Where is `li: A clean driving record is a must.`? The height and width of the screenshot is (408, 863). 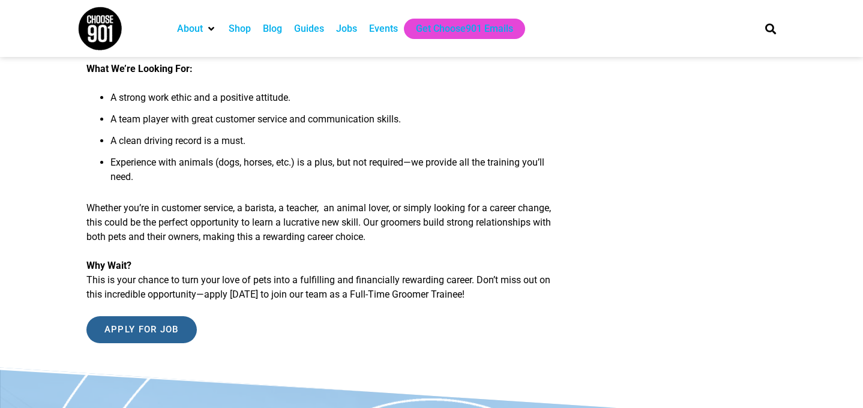 li: A clean driving record is a must. is located at coordinates (333, 145).